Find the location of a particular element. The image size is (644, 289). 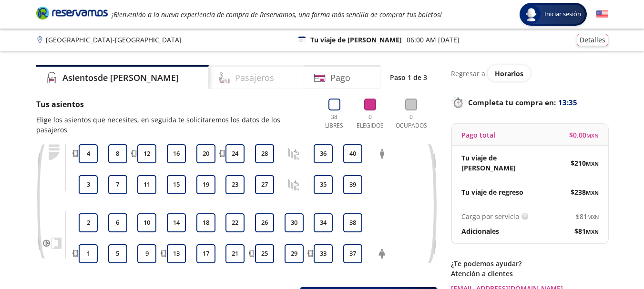

button: 13 is located at coordinates (177, 254).